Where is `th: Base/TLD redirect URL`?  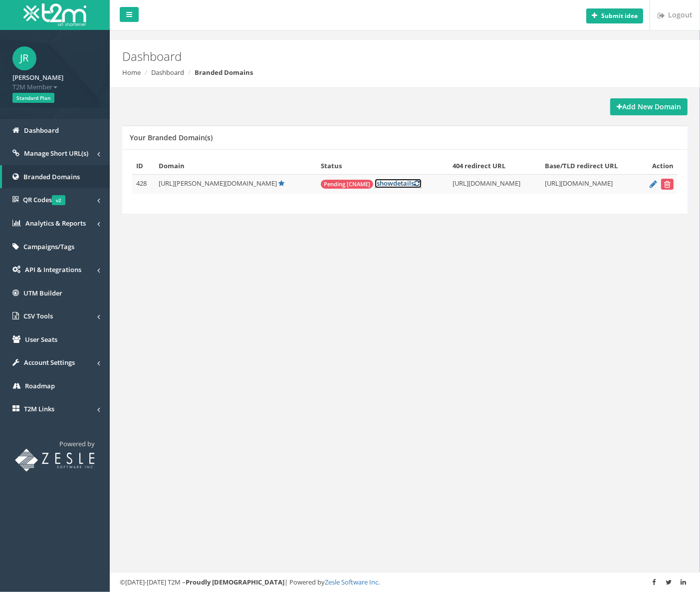 th: Base/TLD redirect URL is located at coordinates (590, 165).